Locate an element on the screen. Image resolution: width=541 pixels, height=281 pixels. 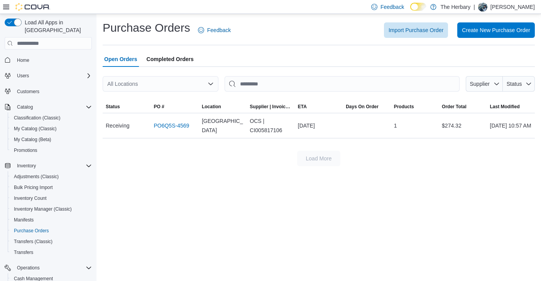
button: Transfers (Classic) is located at coordinates (51, 241).